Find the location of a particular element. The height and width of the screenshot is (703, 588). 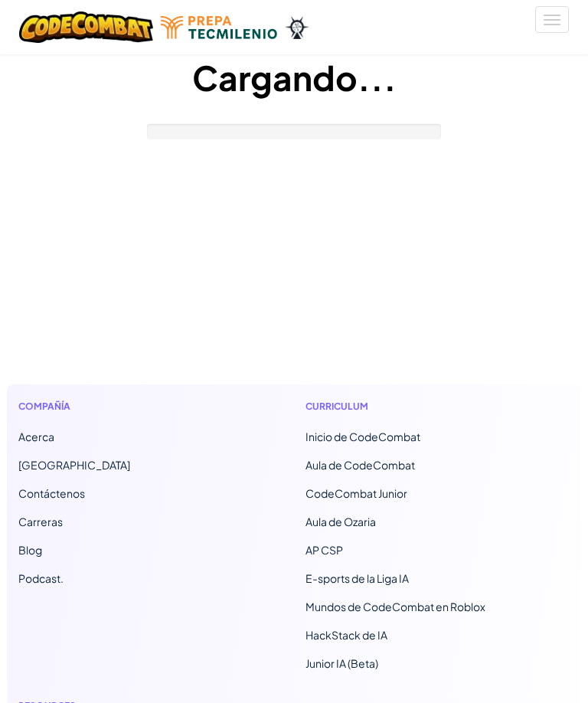

h1: Curriculum is located at coordinates (437, 407).